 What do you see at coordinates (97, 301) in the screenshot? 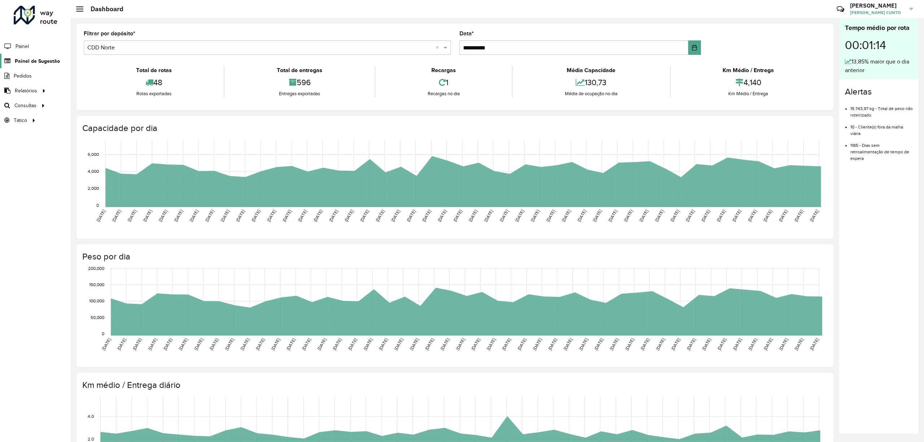
I see `text: 100,000` at bounding box center [97, 301].